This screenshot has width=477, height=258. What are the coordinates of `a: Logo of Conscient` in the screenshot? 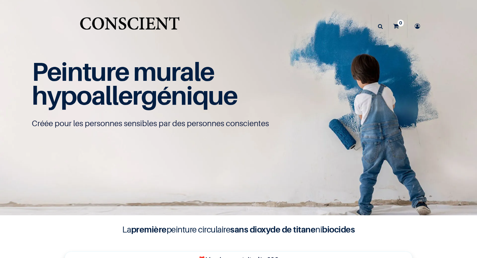 It's located at (130, 26).